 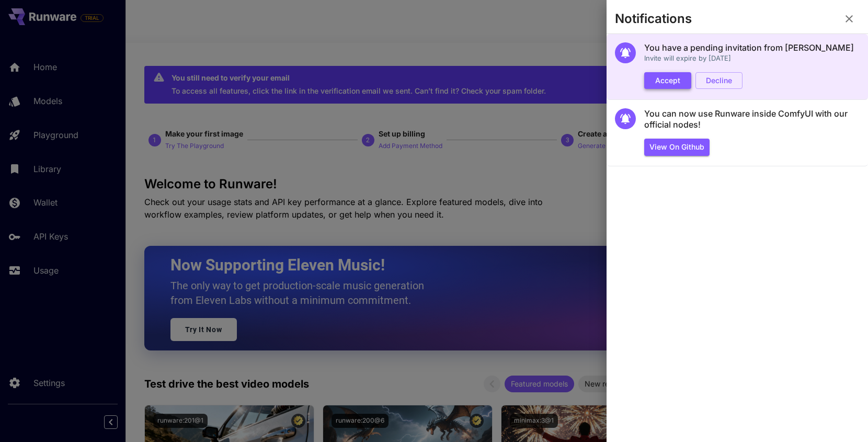 I want to click on button: View on Github, so click(x=677, y=147).